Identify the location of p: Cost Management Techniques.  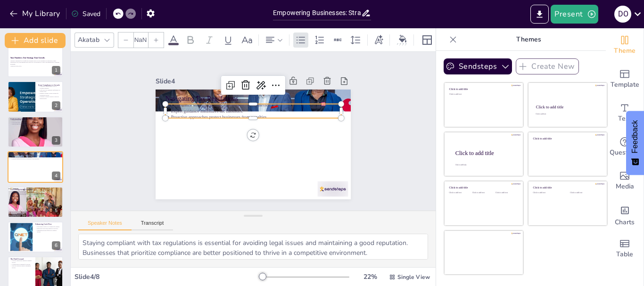
(36, 189).